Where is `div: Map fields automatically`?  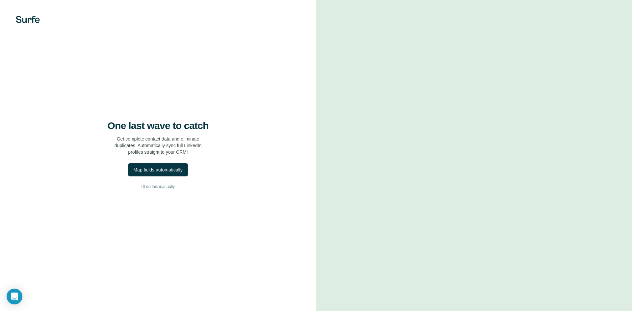
div: Map fields automatically is located at coordinates (158, 170).